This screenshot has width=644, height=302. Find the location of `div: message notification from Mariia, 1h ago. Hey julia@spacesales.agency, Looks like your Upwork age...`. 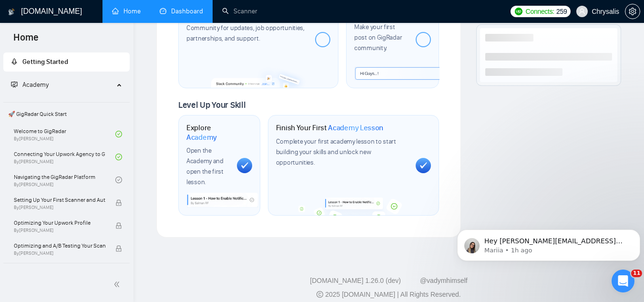

div: message notification from Mariia, 1h ago. Hey julia@spacesales.agency, Looks like your Upwork age... is located at coordinates (95, 36).